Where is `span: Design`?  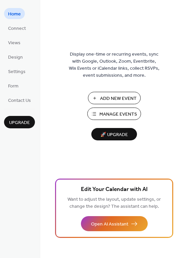
span: Design is located at coordinates (15, 57).